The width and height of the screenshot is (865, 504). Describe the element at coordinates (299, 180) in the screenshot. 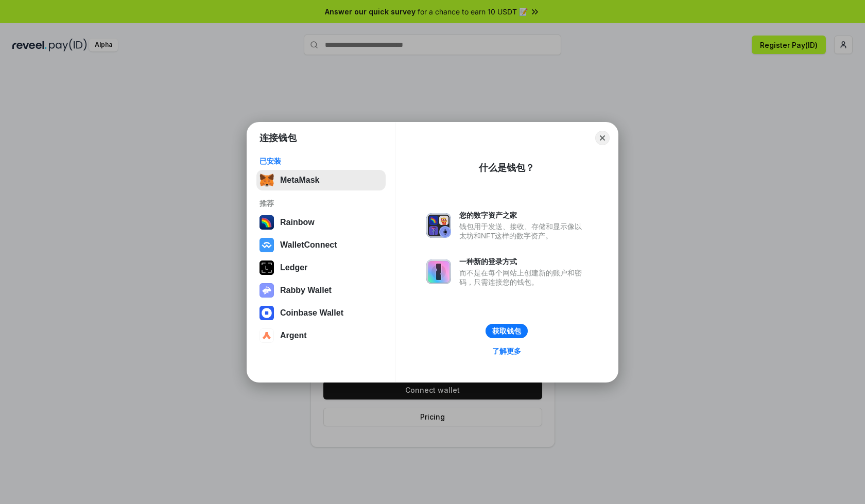

I see `div: MetaMask` at that location.